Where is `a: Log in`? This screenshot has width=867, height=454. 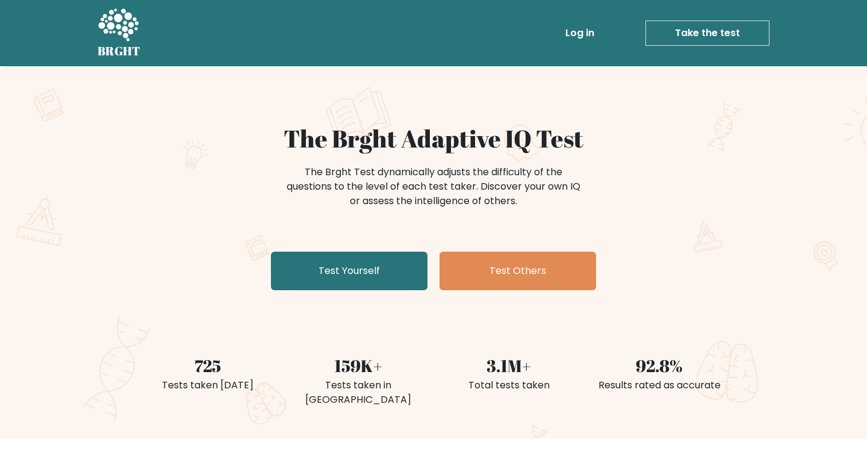
a: Log in is located at coordinates (580, 33).